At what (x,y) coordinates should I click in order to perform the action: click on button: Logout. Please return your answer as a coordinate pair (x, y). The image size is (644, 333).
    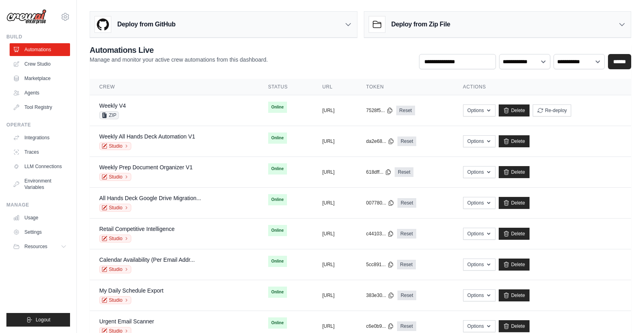
    Looking at the image, I should click on (38, 320).